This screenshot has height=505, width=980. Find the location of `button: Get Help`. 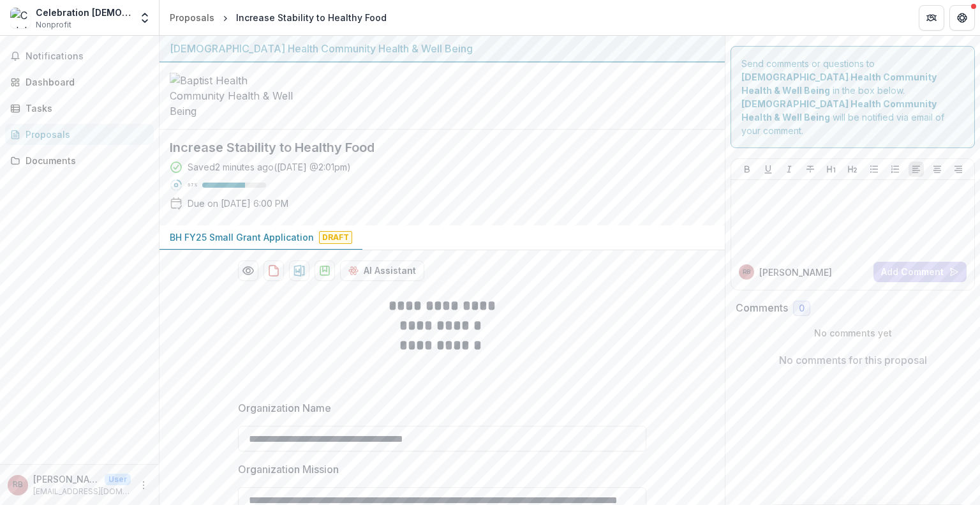

button: Get Help is located at coordinates (962, 18).